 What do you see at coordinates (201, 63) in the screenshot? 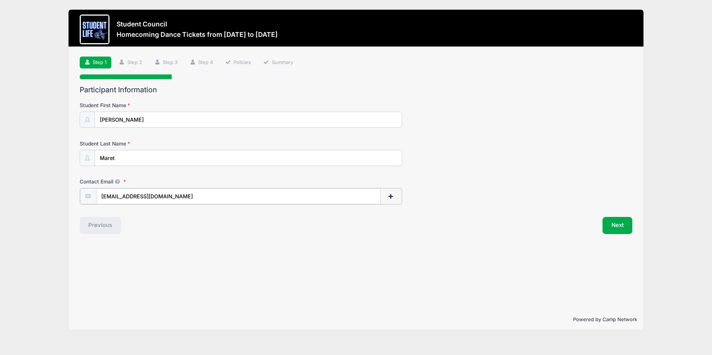
I see `a: Step 4` at bounding box center [201, 63].